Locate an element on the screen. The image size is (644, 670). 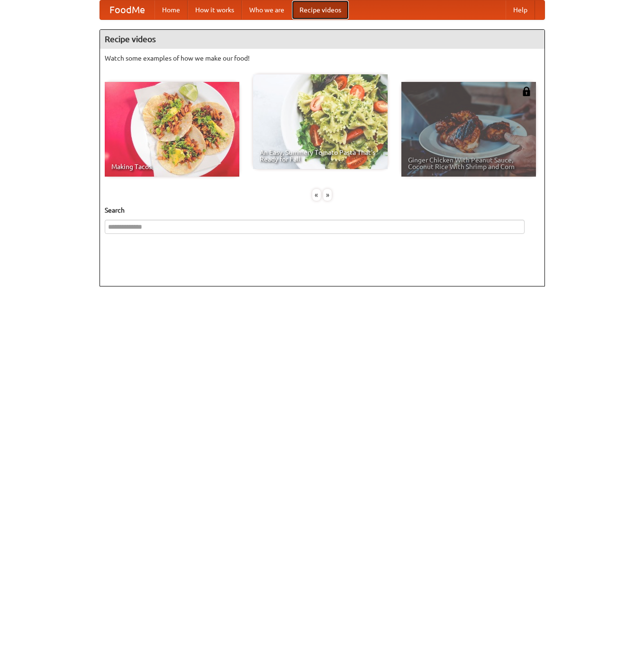
h5: Search is located at coordinates (322, 210).